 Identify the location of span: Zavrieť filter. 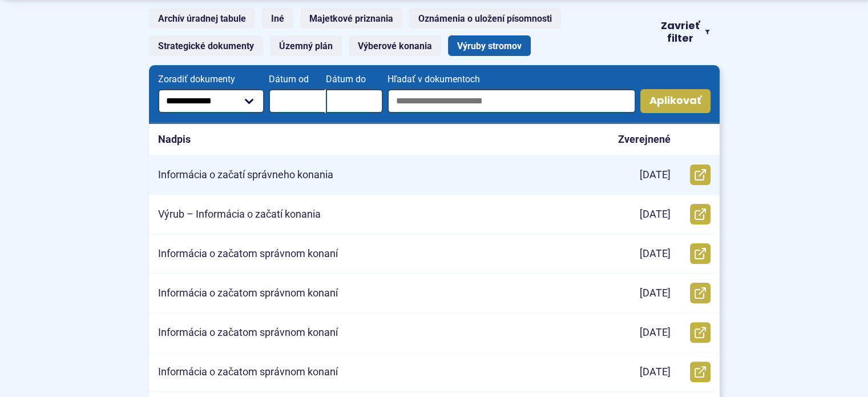
(679, 32).